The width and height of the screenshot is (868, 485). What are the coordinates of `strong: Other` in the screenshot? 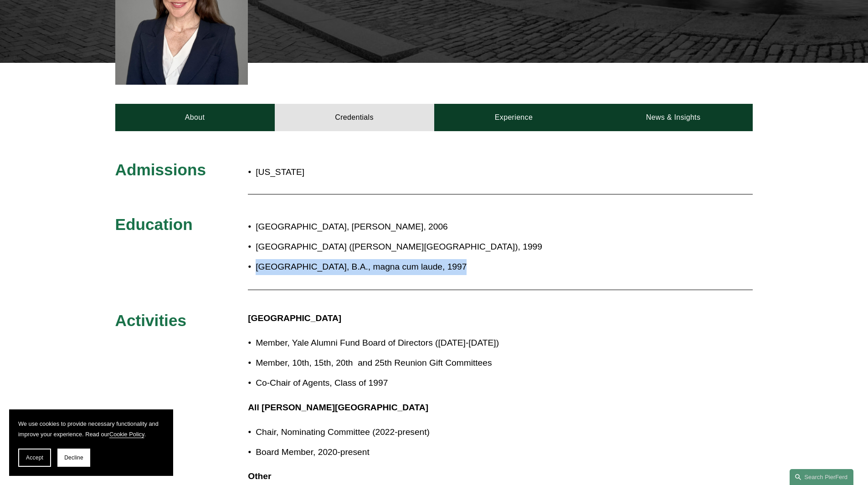 It's located at (259, 476).